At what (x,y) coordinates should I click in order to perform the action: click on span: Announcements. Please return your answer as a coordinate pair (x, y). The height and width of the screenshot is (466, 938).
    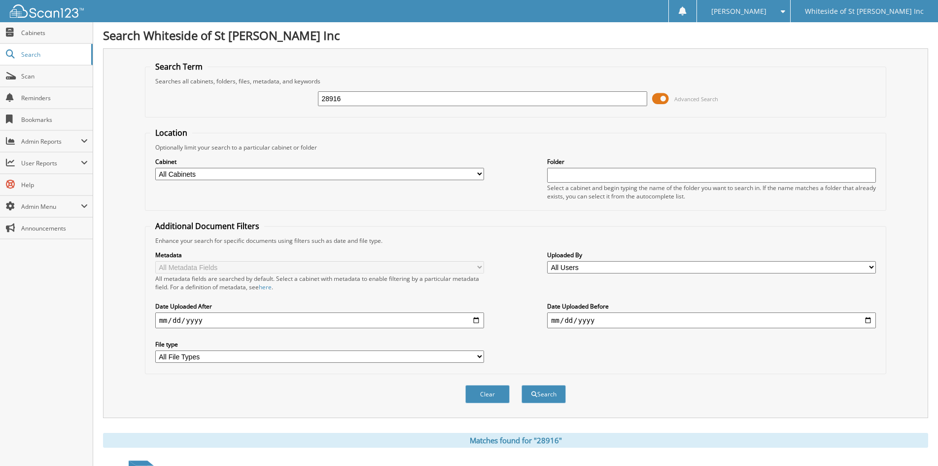
    Looking at the image, I should click on (54, 228).